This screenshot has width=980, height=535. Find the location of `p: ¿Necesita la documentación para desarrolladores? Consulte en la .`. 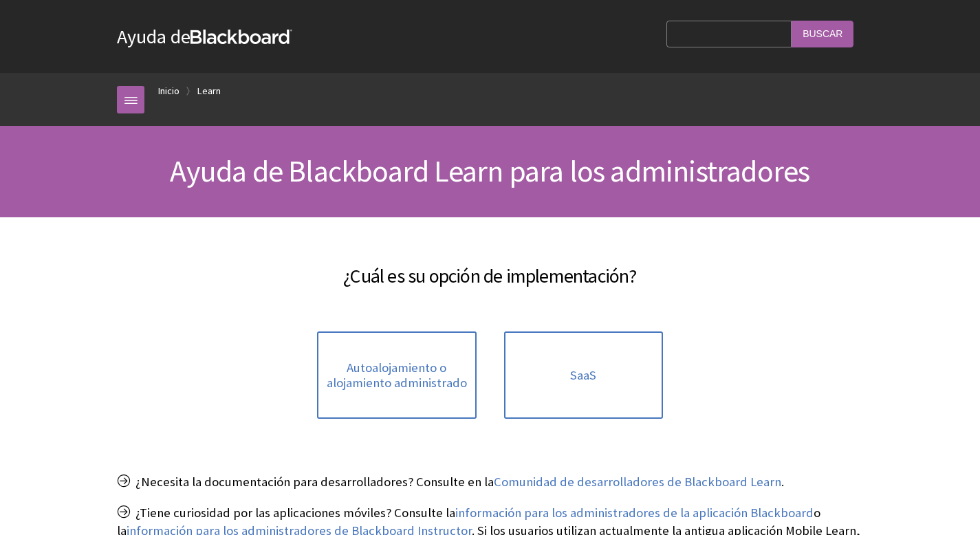

p: ¿Necesita la documentación para desarrolladores? Consulte en la . is located at coordinates (490, 482).